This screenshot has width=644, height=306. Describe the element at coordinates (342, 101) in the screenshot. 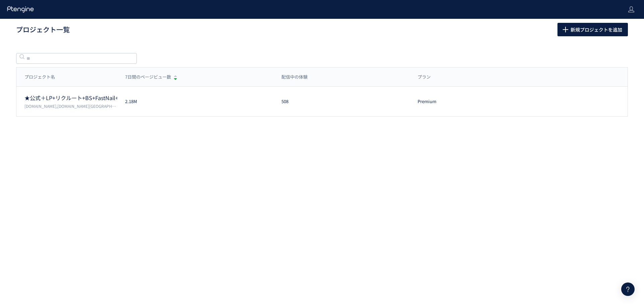

I see `div: 508` at that location.